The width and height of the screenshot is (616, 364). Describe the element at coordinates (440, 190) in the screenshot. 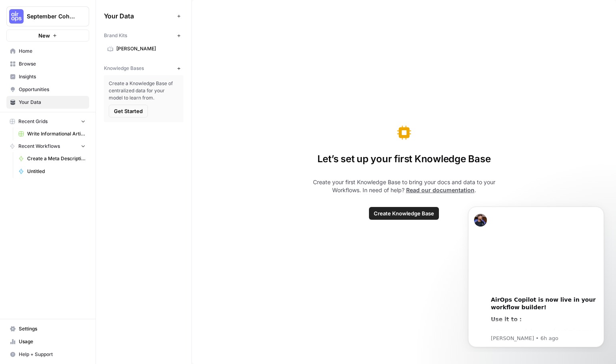

I see `a: Read our documentation` at that location.